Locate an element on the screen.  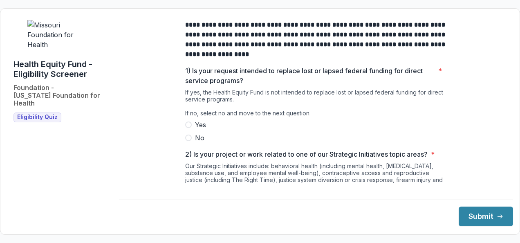
span: No is located at coordinates (199, 138).